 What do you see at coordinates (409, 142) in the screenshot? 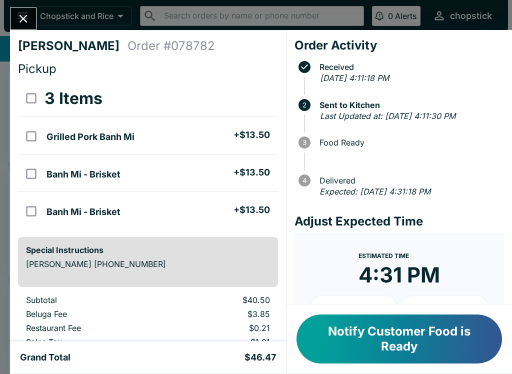
I see `span: Food Ready` at bounding box center [409, 142].